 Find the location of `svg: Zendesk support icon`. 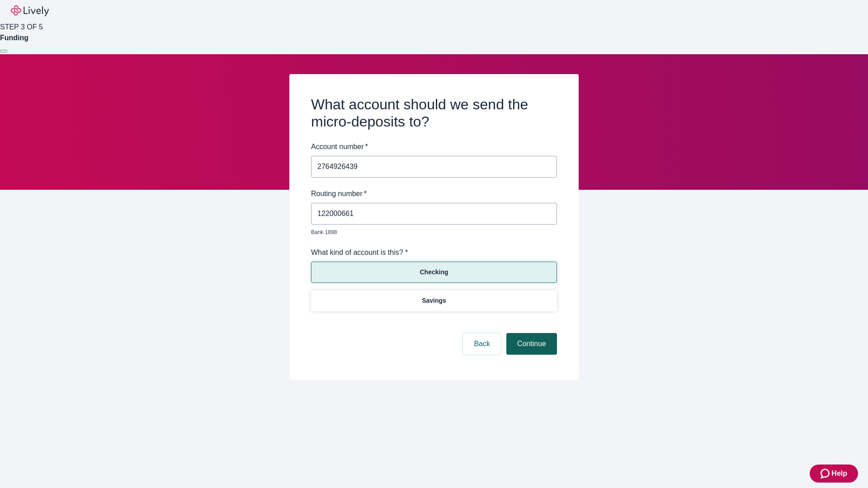

svg: Zendesk support icon is located at coordinates (826, 474).